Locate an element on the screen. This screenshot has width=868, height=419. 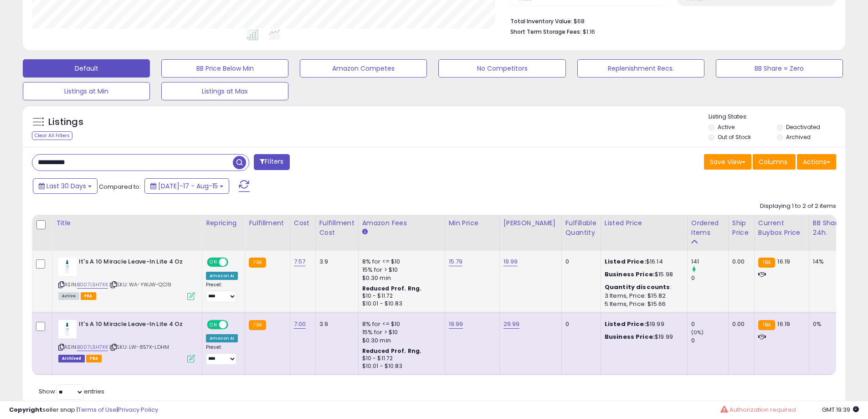
span: Compared to: is located at coordinates (120, 186).